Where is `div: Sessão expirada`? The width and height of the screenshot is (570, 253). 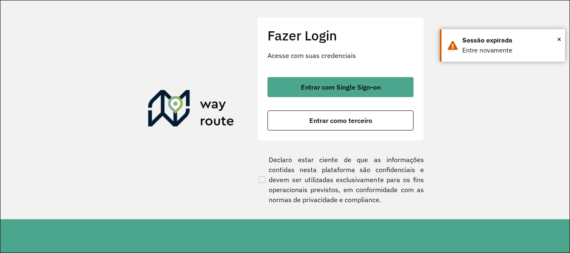 div: Sessão expirada is located at coordinates (510, 40).